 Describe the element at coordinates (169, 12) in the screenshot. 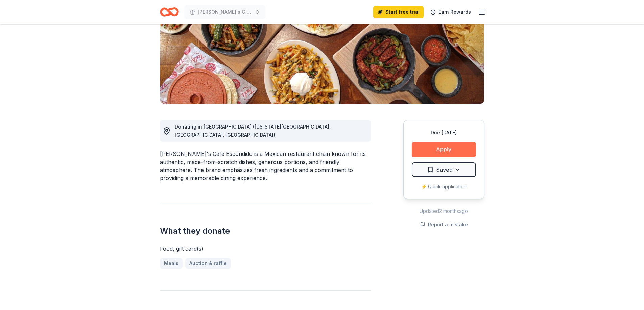

I see `a: Home` at that location.